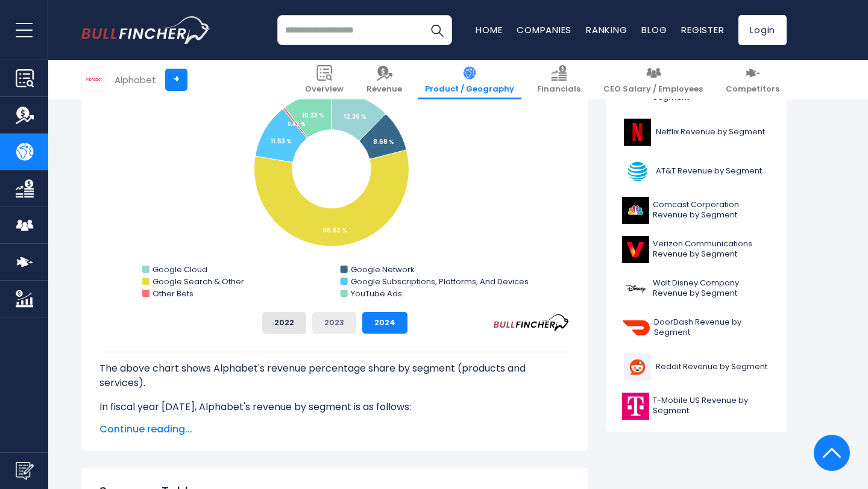 Image resolution: width=868 pixels, height=489 pixels. I want to click on button: Search, so click(437, 30).